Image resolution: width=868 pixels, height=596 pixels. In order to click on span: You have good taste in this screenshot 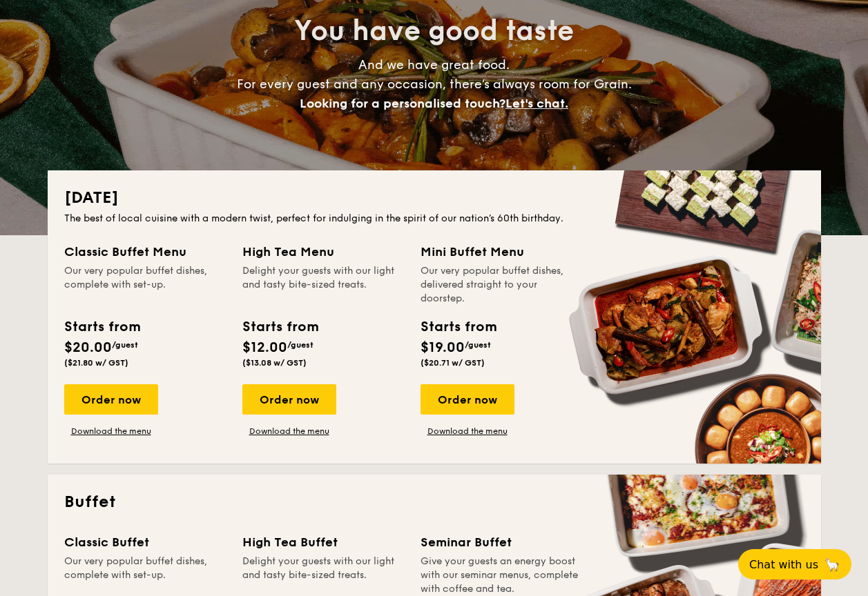, I will do `click(433, 31)`.